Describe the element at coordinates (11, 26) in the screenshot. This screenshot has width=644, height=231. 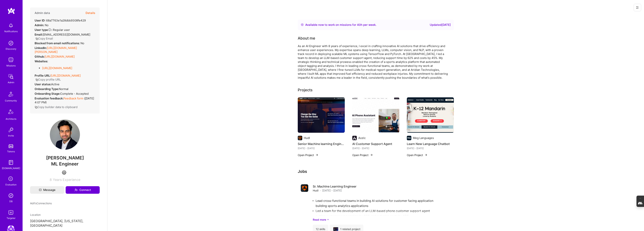
I see `img: bell` at that location.